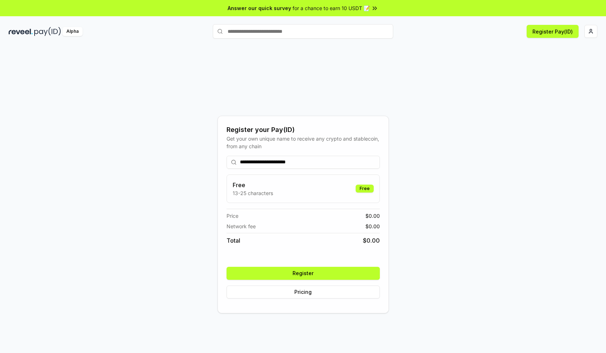 The width and height of the screenshot is (606, 353). I want to click on button: Pricing, so click(303, 292).